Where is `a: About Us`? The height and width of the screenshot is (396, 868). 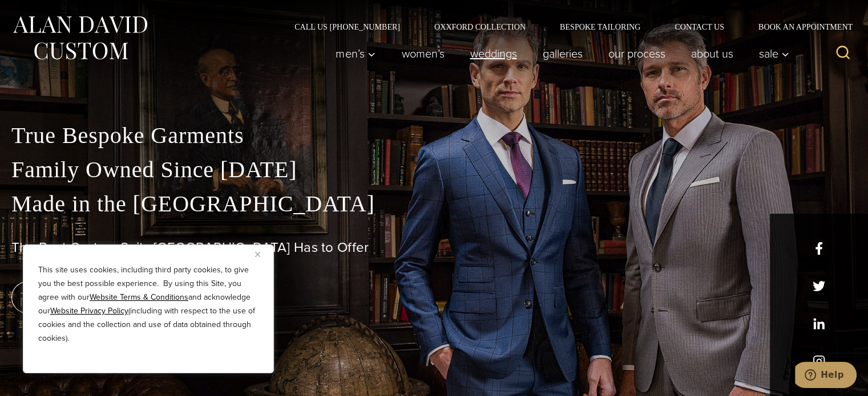 a: About Us is located at coordinates (712, 53).